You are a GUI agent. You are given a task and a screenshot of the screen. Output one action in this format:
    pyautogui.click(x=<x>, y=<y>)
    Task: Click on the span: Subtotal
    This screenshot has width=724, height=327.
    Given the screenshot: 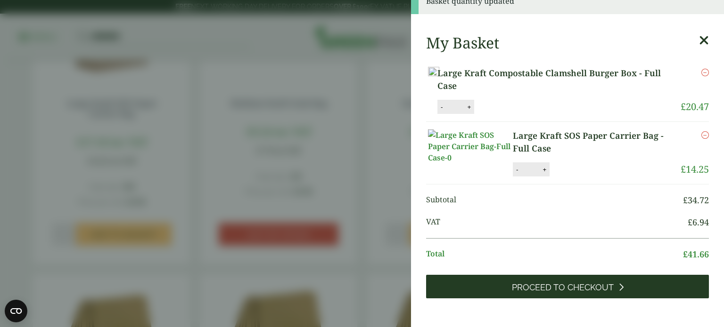 What is the action you would take?
    pyautogui.click(x=554, y=200)
    